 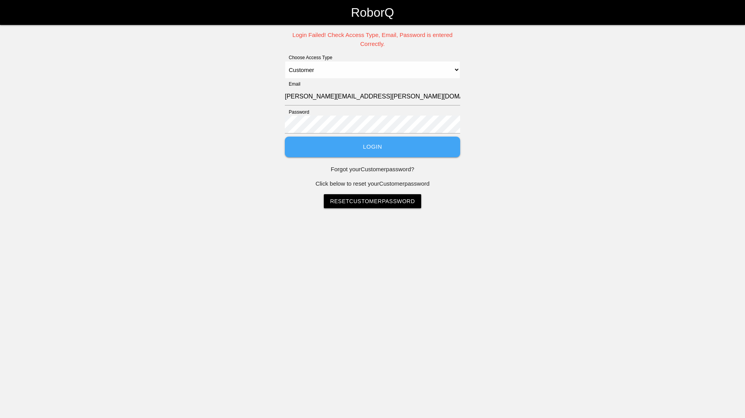 I want to click on label: Password, so click(x=297, y=112).